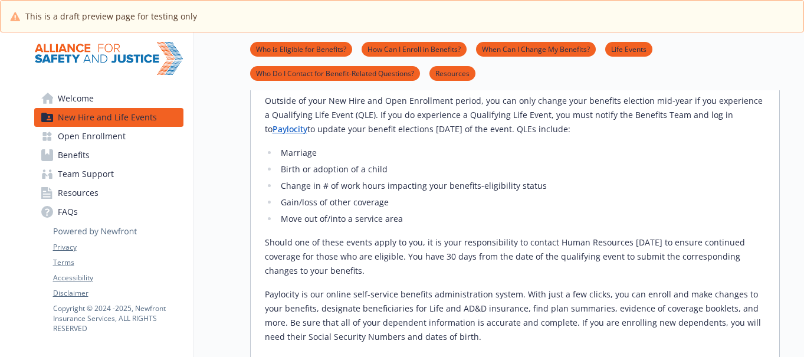 The image size is (804, 357). Describe the element at coordinates (74, 155) in the screenshot. I see `span: Benefits` at that location.